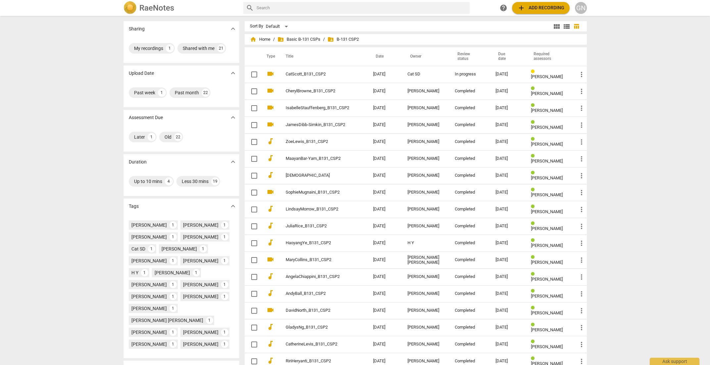  What do you see at coordinates (278, 26) in the screenshot?
I see `div: Default` at bounding box center [278, 26].